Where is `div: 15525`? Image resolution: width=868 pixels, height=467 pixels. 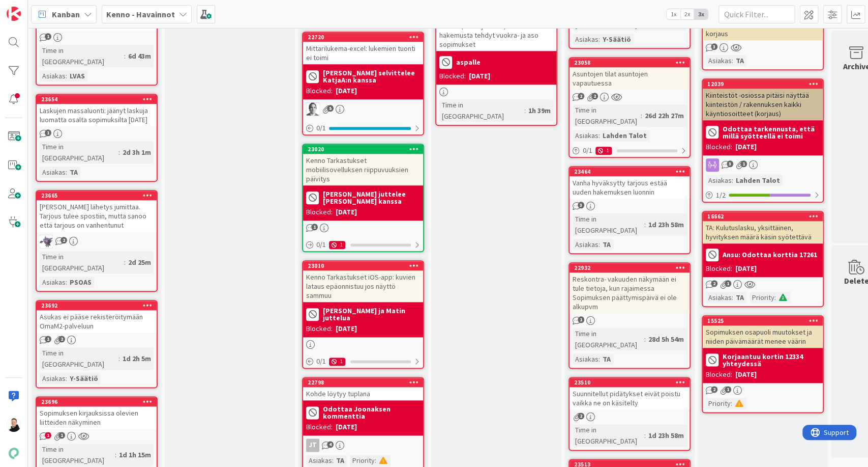
div: 15525 is located at coordinates (763, 320).